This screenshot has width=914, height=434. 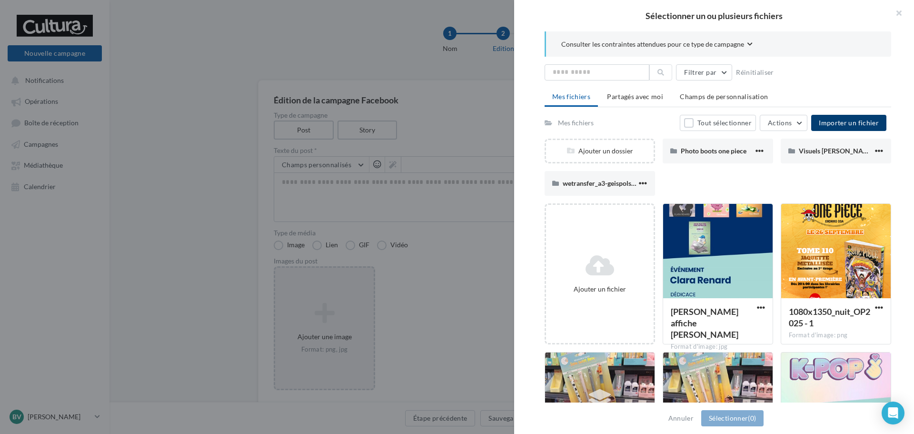 I want to click on button: Réinitialiser, so click(x=755, y=72).